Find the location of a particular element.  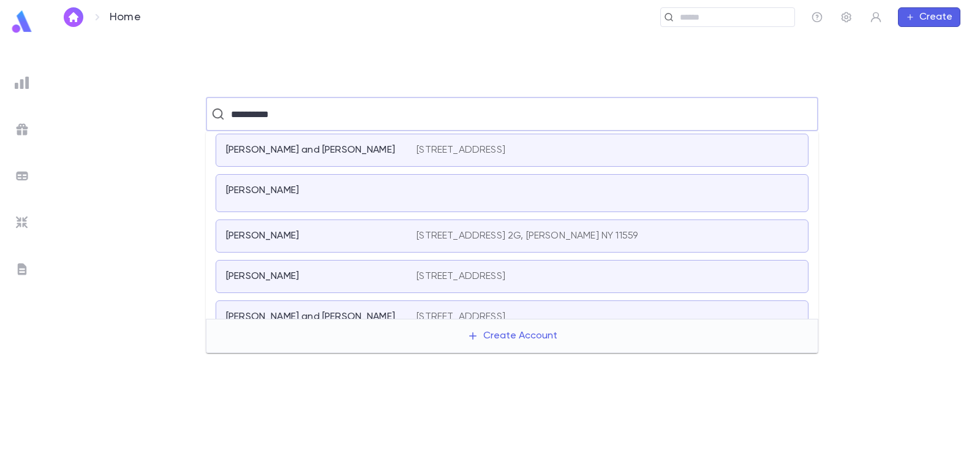

img: logo is located at coordinates (22, 22).